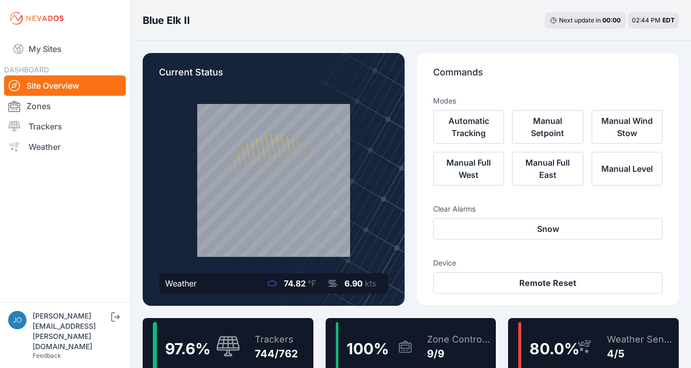  What do you see at coordinates (367, 348) in the screenshot?
I see `span: 100 %` at bounding box center [367, 348].